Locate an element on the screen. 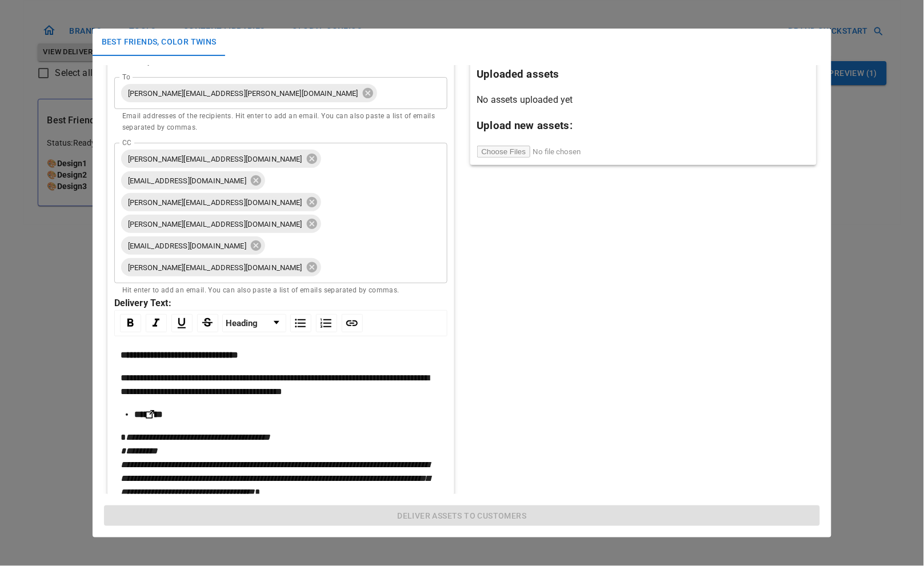 Image resolution: width=924 pixels, height=566 pixels. p: No assets uploaded yet is located at coordinates (644, 100).